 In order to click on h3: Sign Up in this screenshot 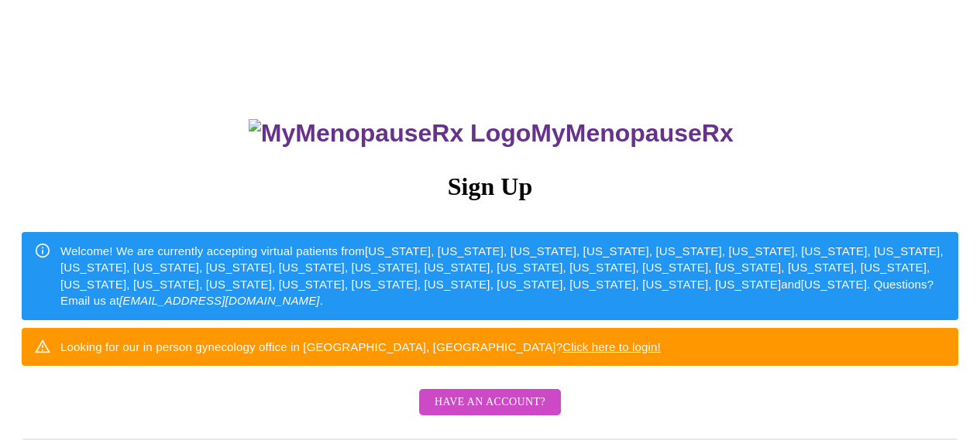, I will do `click(490, 187)`.